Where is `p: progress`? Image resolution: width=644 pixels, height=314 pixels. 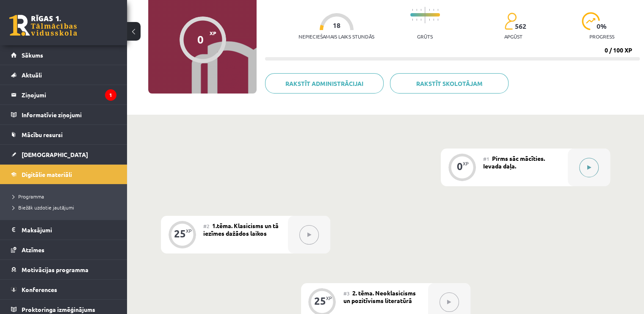
p: progress is located at coordinates (602, 37).